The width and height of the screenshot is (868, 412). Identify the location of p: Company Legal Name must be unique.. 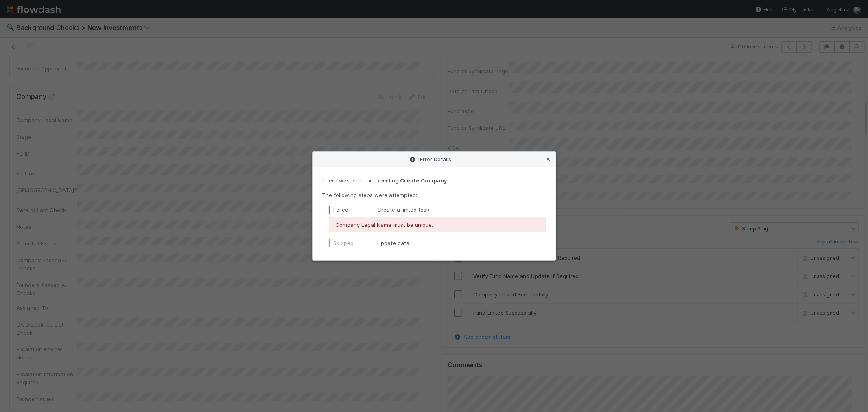
(437, 225).